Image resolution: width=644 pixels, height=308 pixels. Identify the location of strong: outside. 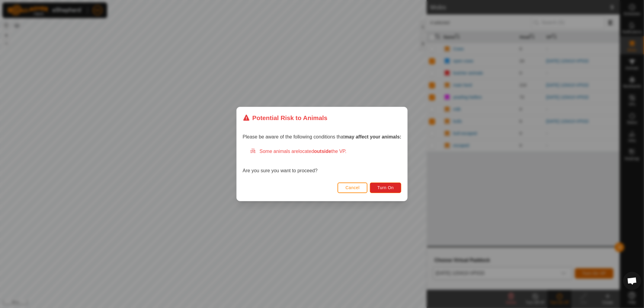
(322, 151).